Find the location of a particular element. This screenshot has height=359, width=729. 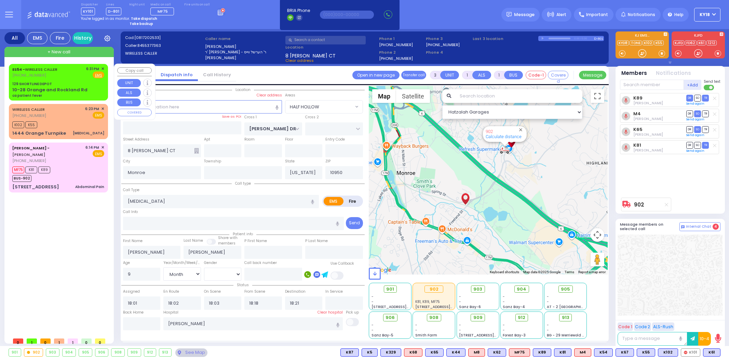

span: 6:23 PM is located at coordinates (92, 109).